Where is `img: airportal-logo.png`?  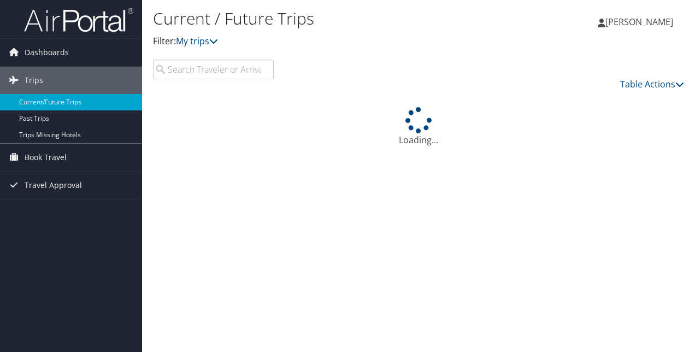 img: airportal-logo.png is located at coordinates (79, 20).